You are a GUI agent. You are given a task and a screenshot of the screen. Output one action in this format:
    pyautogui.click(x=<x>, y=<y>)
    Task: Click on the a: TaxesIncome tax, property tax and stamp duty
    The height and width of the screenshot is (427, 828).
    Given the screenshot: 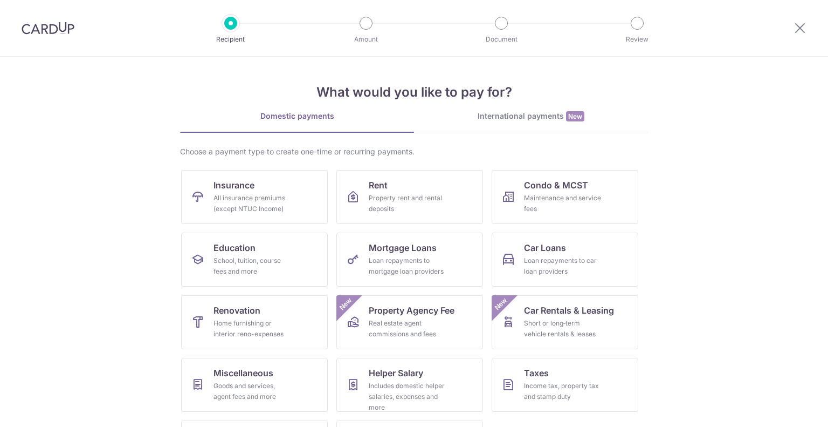 What is the action you would take?
    pyautogui.click(x=565, y=384)
    